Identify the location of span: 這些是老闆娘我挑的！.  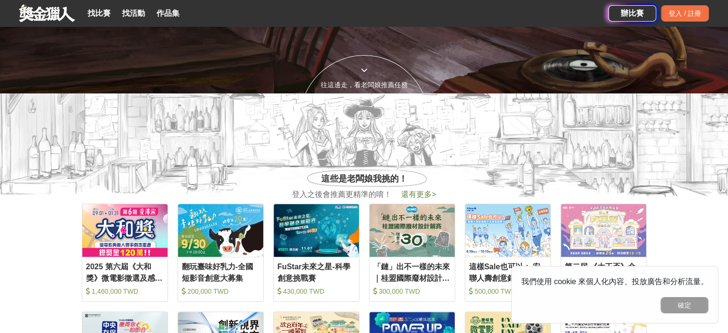
(364, 179).